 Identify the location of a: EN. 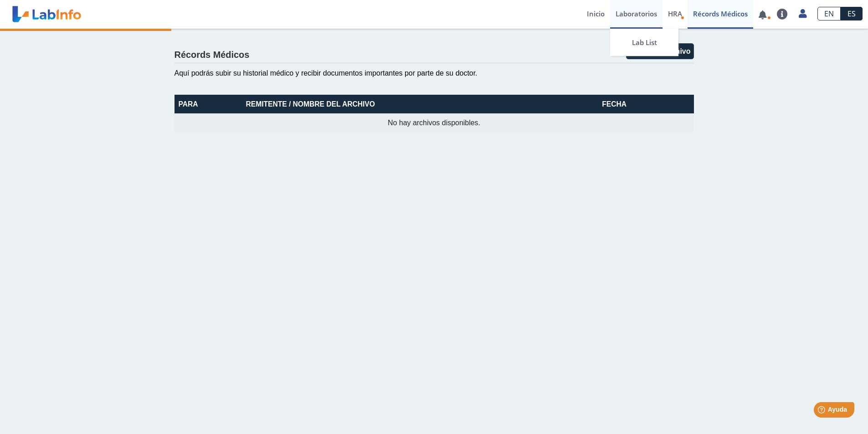
(829, 14).